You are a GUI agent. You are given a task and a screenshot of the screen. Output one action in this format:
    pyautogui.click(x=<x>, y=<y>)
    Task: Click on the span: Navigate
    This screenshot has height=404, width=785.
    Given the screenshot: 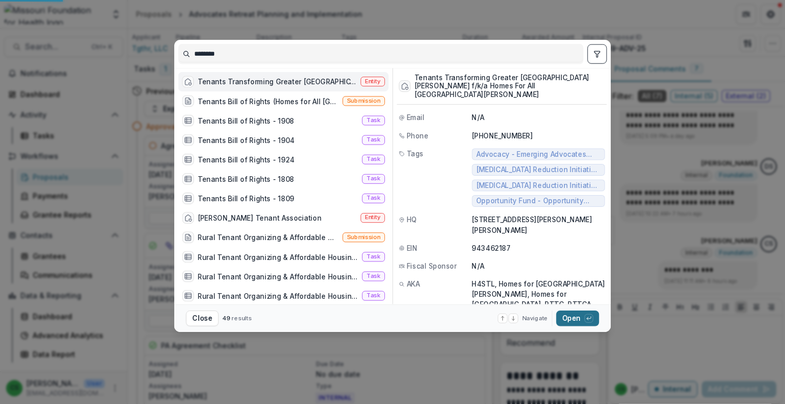 What is the action you would take?
    pyautogui.click(x=535, y=318)
    